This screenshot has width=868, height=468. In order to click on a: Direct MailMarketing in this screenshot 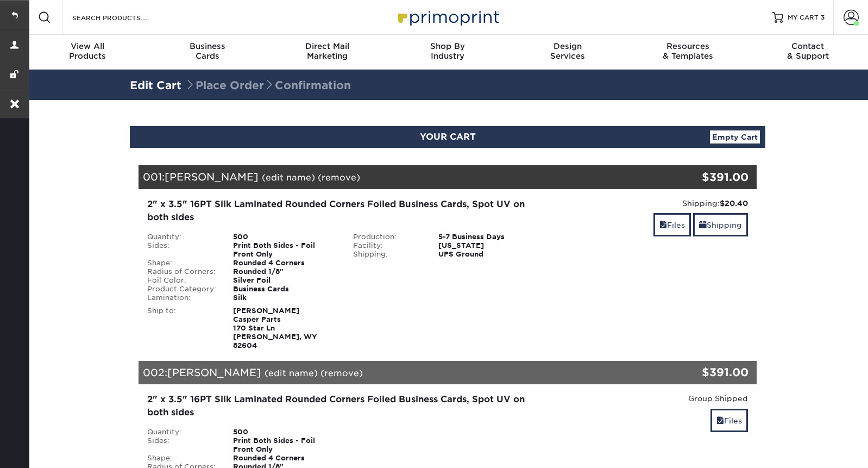, I will do `click(327, 52)`.